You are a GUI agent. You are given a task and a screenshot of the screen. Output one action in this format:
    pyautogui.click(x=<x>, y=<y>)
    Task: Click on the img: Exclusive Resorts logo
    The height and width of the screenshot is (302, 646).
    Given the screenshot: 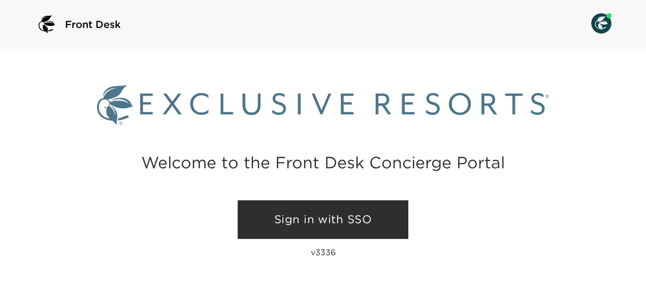 What is the action you would take?
    pyautogui.click(x=323, y=105)
    